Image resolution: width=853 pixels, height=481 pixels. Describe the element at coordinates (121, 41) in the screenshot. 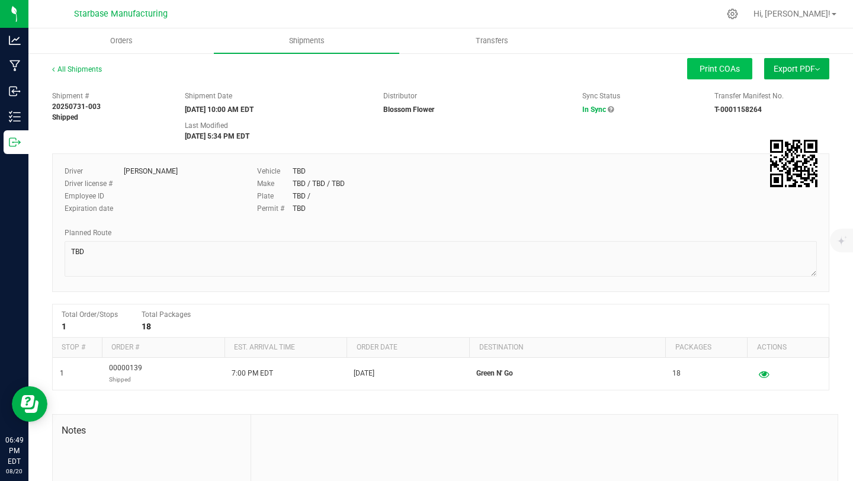

I see `span: Orders` at that location.